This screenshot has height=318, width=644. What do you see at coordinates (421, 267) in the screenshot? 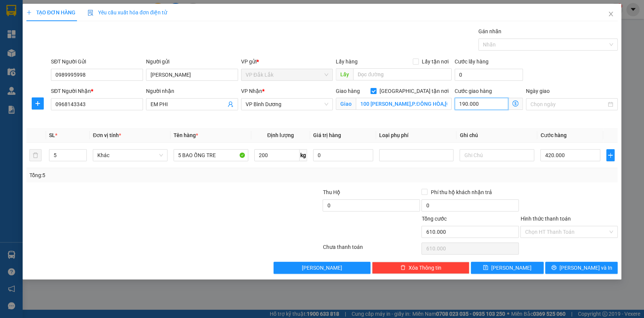
I see `button: deleteXóa Thông tin` at bounding box center [421, 267].